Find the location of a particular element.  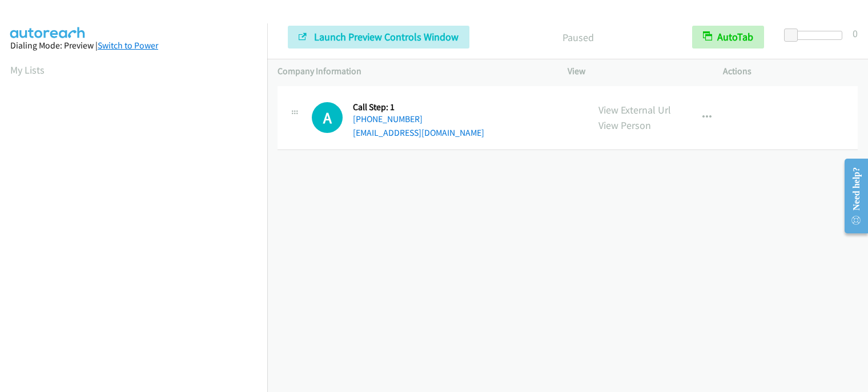

h5: Call Step: 1 is located at coordinates (419, 108).